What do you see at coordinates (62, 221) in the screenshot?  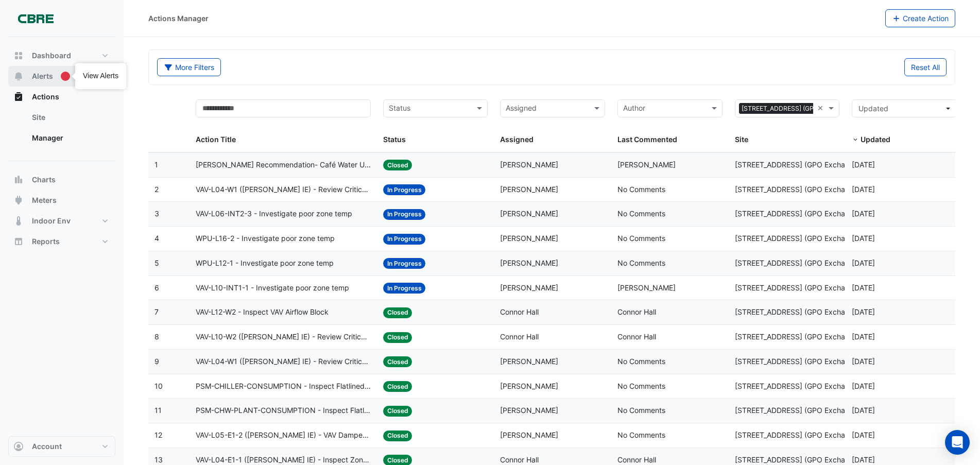 I see `button: Indoor Env` at bounding box center [62, 221].